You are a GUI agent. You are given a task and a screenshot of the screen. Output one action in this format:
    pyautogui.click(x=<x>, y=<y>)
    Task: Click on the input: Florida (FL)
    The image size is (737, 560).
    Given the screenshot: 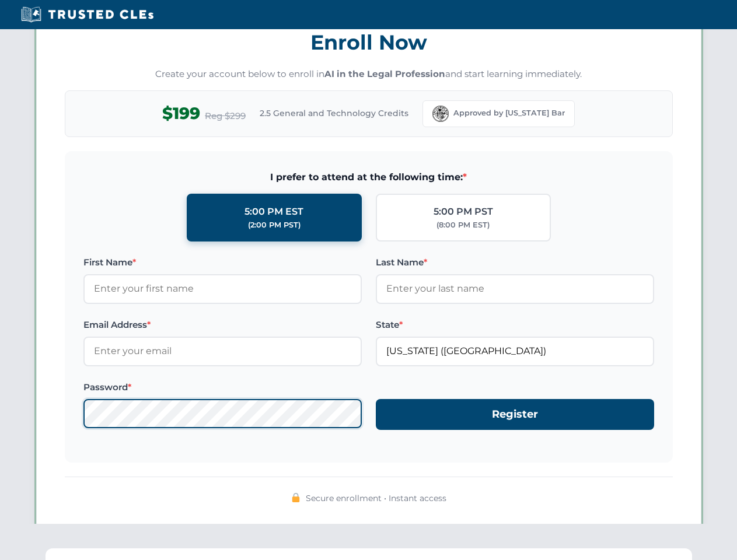 What is the action you would take?
    pyautogui.click(x=515, y=351)
    